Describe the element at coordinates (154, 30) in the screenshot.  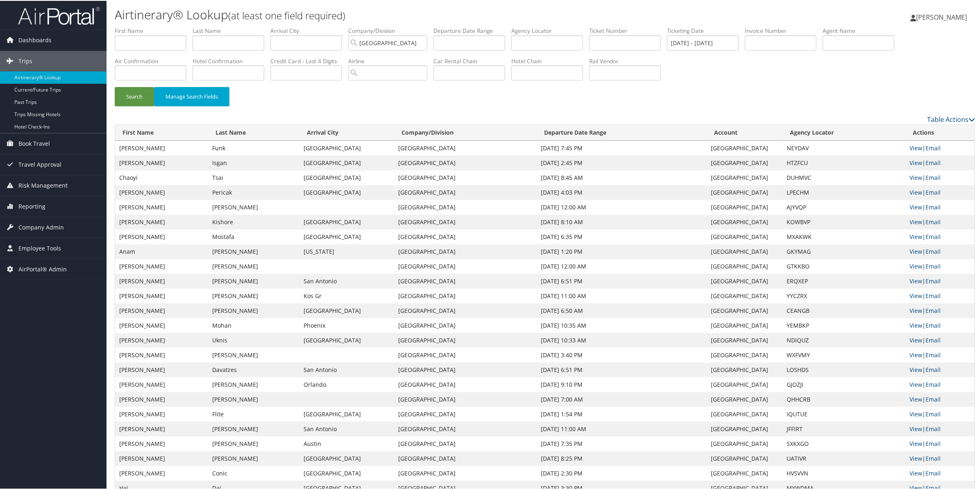
I see `label: First Name` at that location.